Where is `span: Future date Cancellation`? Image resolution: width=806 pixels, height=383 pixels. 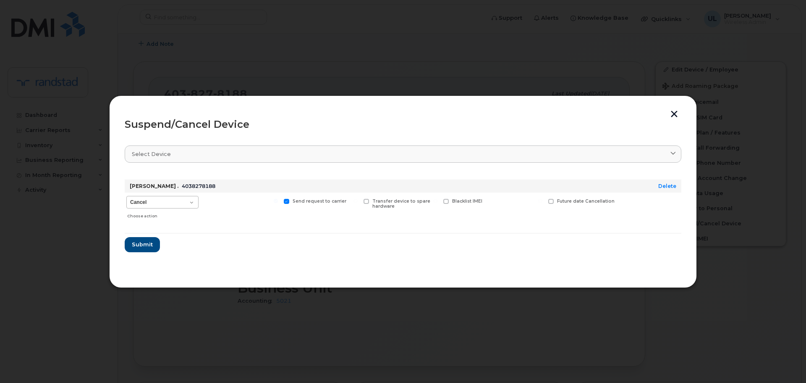
span: Future date Cancellation is located at coordinates (586, 201).